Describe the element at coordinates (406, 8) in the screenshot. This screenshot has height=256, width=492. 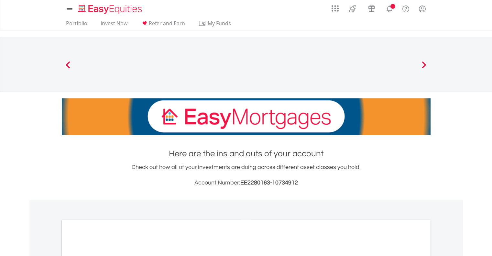
I see `a: FAQ's and Support` at that location.